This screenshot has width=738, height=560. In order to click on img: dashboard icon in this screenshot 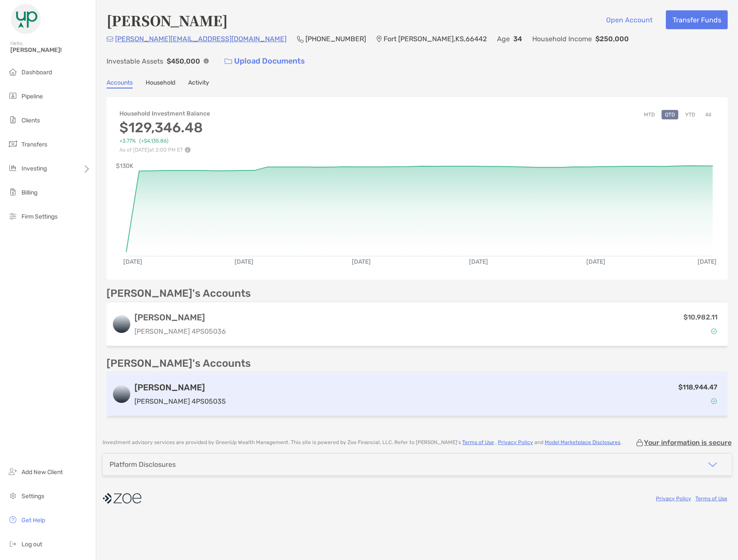, I will do `click(13, 72)`.